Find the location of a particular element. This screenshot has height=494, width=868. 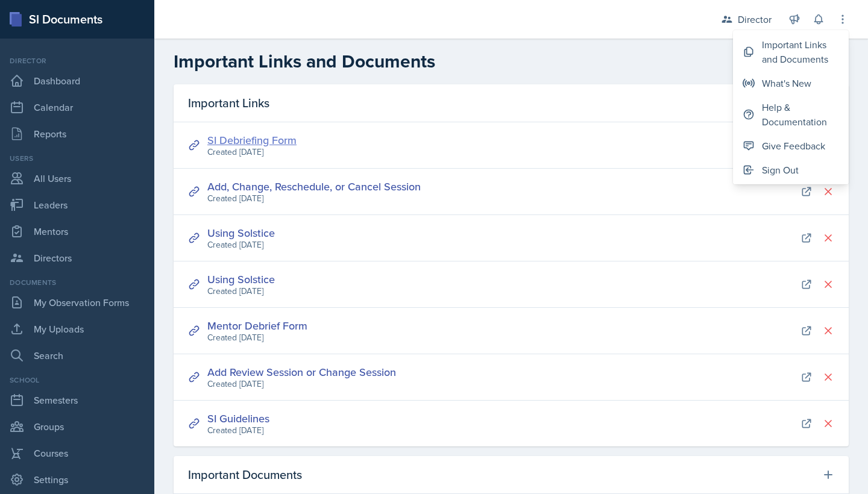

button: What's New is located at coordinates (791, 83).